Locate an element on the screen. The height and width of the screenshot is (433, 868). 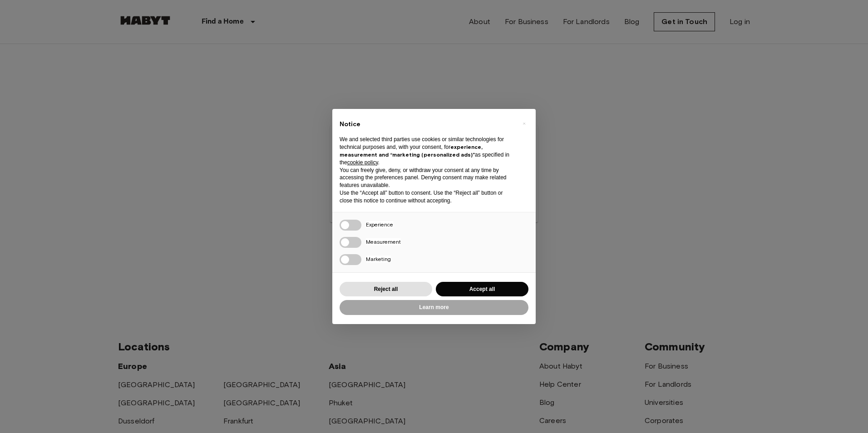
span: Experience is located at coordinates (380, 225).